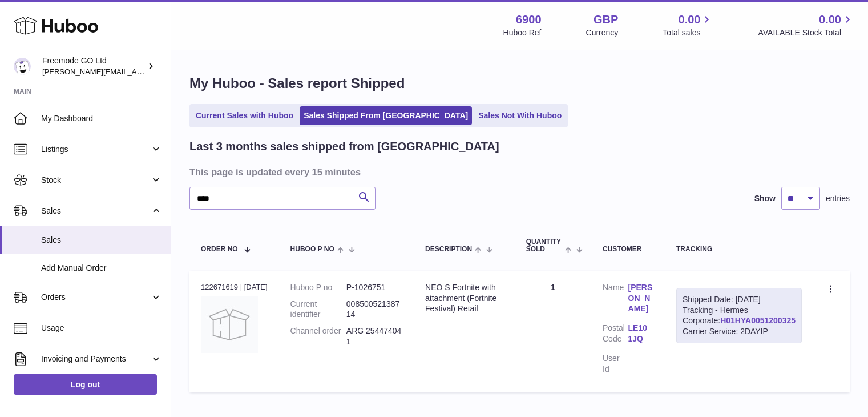 The width and height of the screenshot is (868, 417). Describe the element at coordinates (518, 172) in the screenshot. I see `h3: This page is updated every 15 minutes` at that location.